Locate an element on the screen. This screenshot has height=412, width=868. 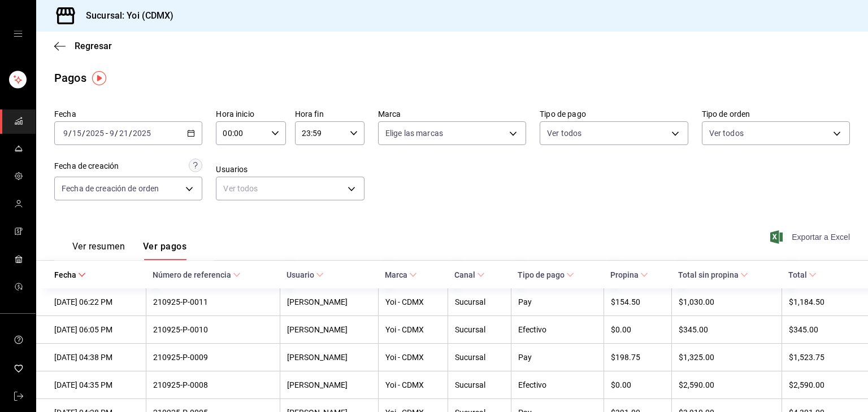
div: Pagos is located at coordinates (70, 78).